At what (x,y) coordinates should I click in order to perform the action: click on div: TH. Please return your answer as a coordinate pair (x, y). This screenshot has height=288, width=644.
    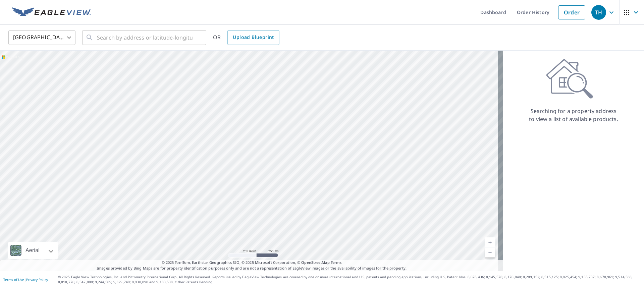
    Looking at the image, I should click on (599, 12).